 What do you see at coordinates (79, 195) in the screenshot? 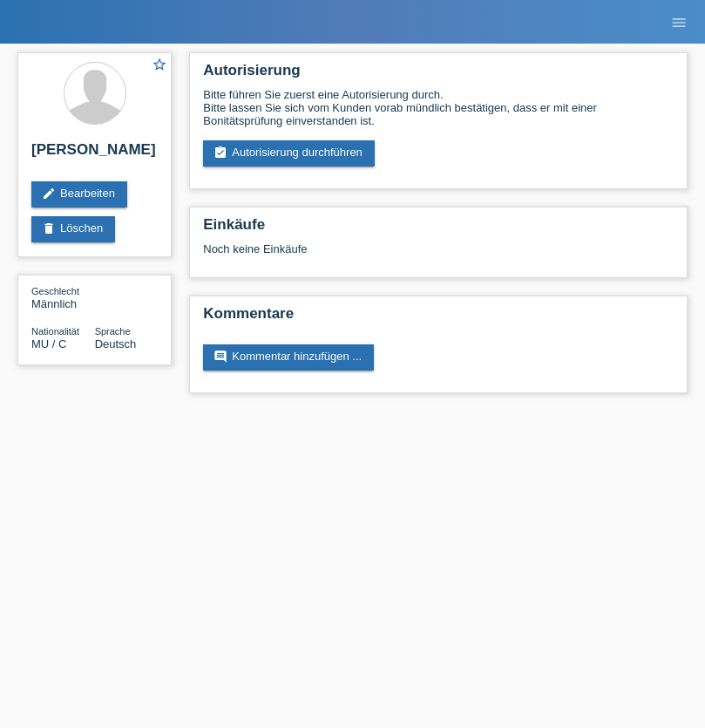
I see `a: editBearbeiten` at bounding box center [79, 195].